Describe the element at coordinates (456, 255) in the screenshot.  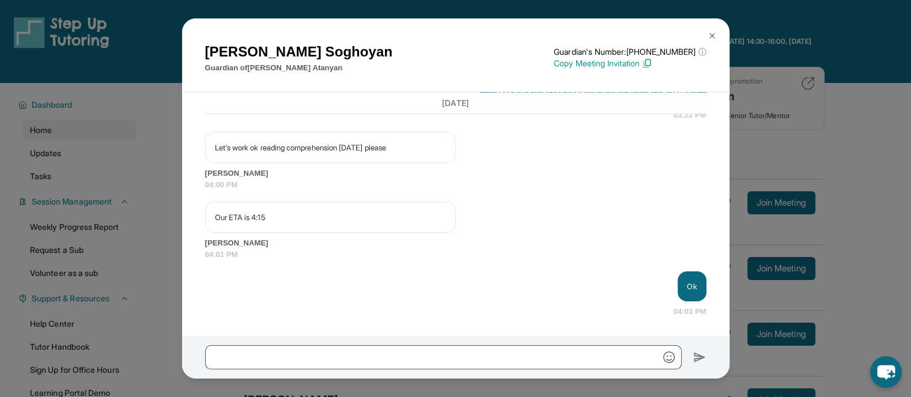
I see `span: 04:01 PM` at that location.